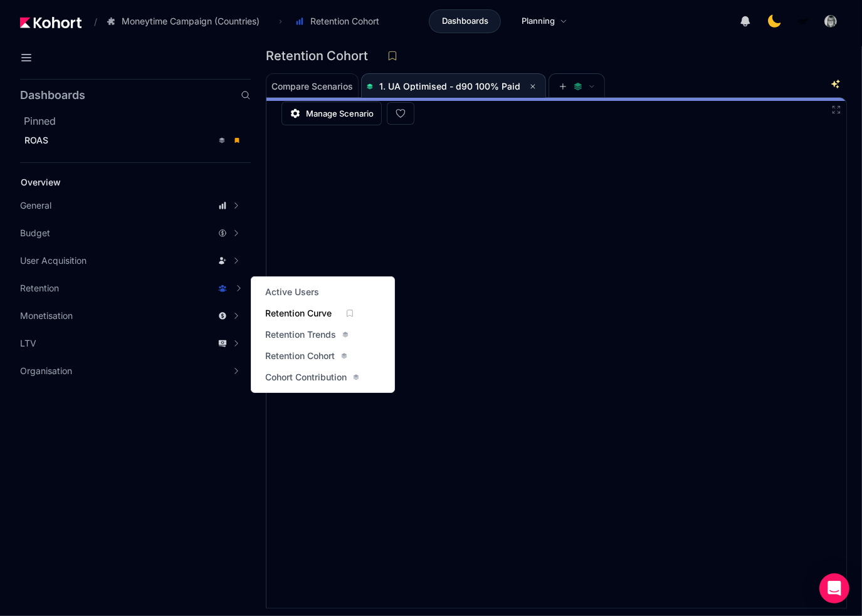 This screenshot has width=862, height=616. I want to click on a: Overview, so click(123, 182).